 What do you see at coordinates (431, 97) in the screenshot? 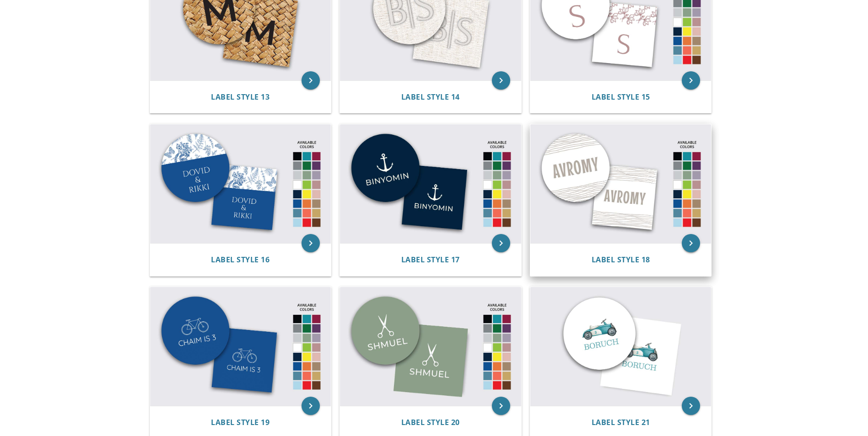
I see `span: Label Style 14` at bounding box center [431, 97].